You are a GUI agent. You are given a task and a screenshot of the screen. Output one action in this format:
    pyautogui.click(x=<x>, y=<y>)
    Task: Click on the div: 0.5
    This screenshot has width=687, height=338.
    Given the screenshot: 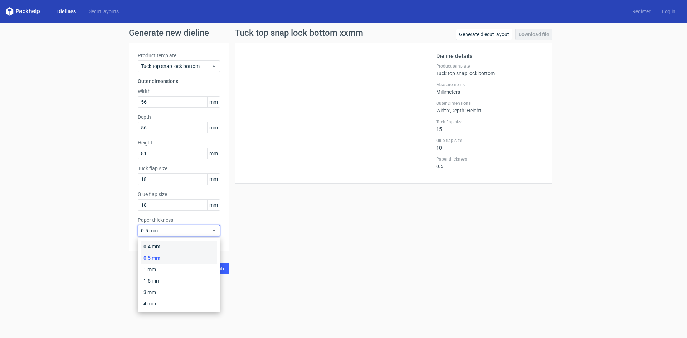 What is the action you would take?
    pyautogui.click(x=490, y=163)
    